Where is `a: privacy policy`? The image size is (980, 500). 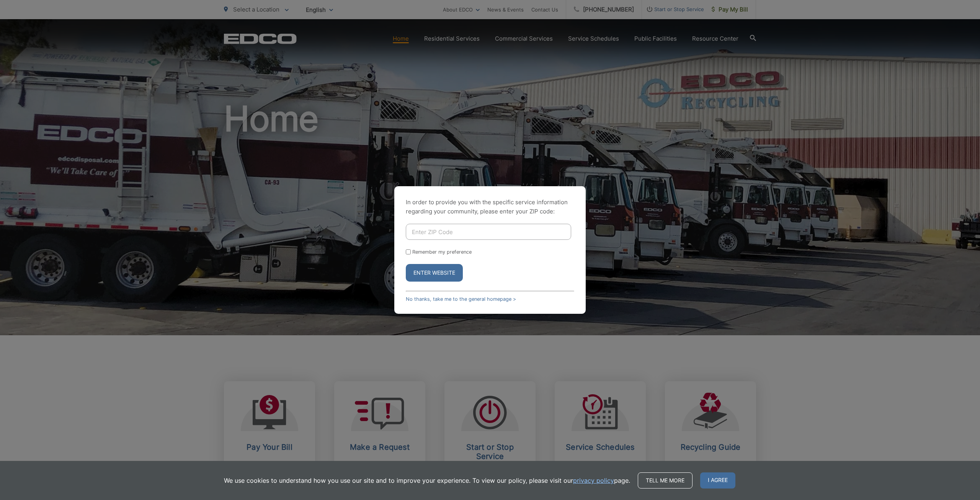 a: privacy policy is located at coordinates (593, 481).